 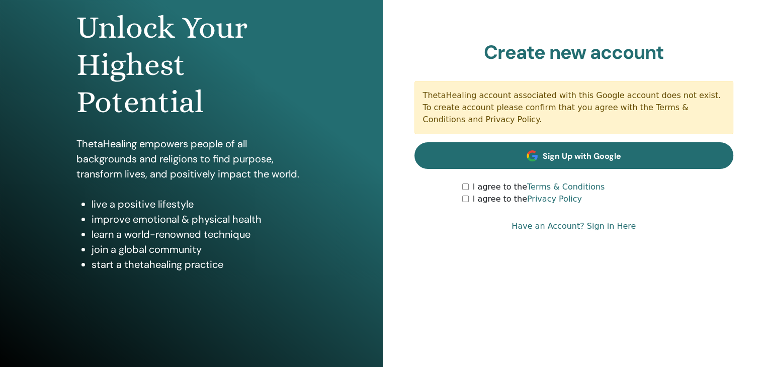 What do you see at coordinates (573, 226) in the screenshot?
I see `a: Have an Account? Sign in Here` at bounding box center [573, 226].